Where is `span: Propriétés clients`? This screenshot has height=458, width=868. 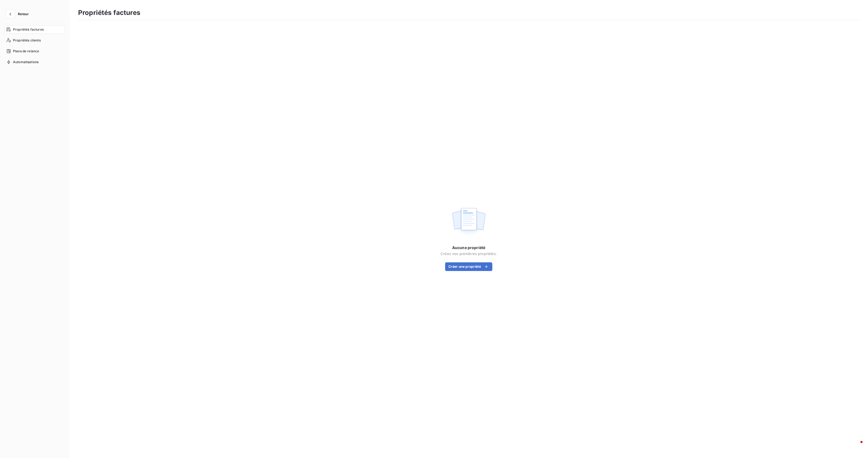 span: Propriétés clients is located at coordinates (27, 40).